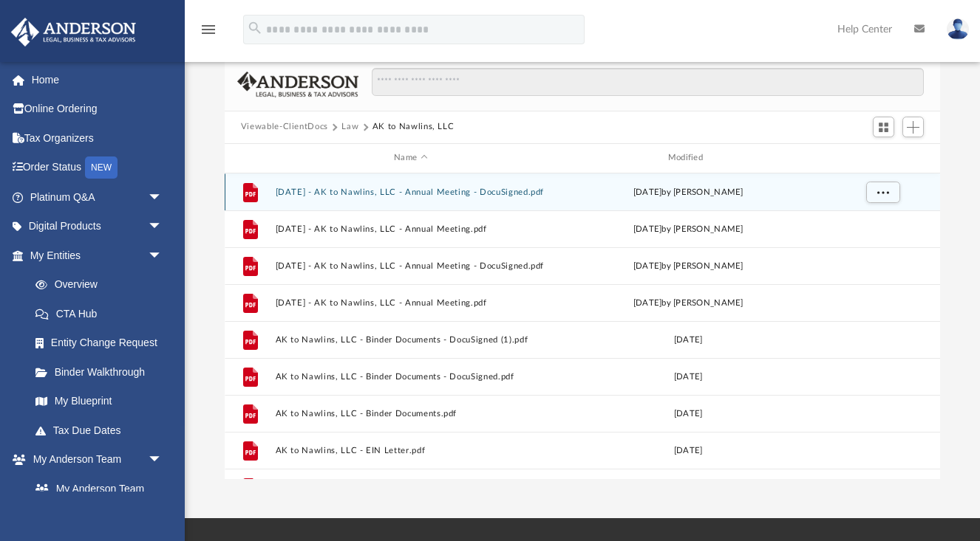 Image resolution: width=980 pixels, height=541 pixels. Describe the element at coordinates (98, 168) in the screenshot. I see `a: Order StatusNEW` at that location.